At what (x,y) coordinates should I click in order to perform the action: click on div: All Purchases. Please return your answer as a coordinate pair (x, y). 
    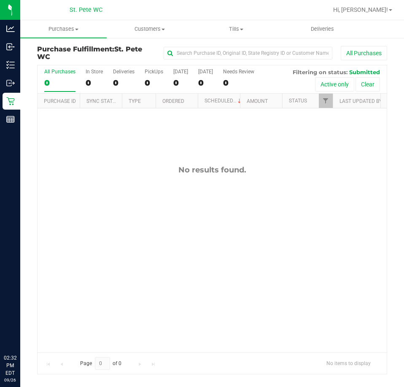
    Looking at the image, I should click on (60, 72).